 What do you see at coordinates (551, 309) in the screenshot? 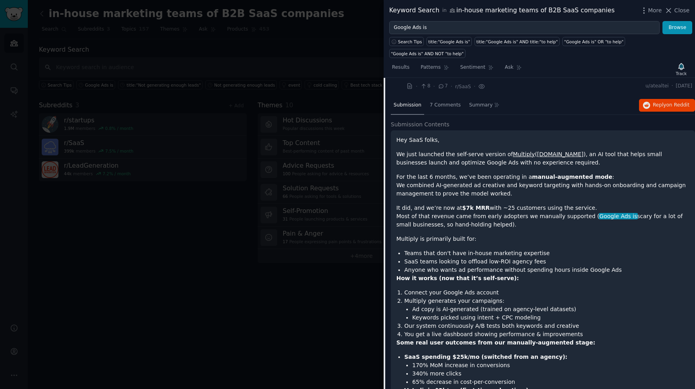
I see `li: Ad copy is AI-generated (trained on agency-level datasets)` at bounding box center [551, 309].